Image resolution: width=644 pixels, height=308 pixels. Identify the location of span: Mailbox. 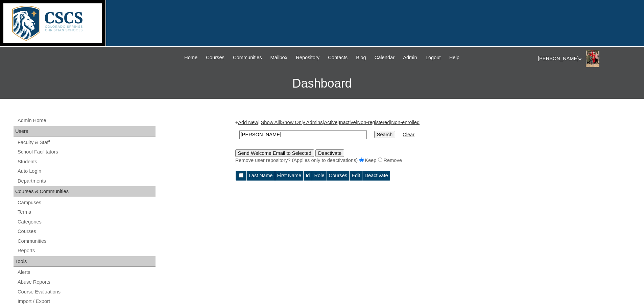
(279, 58).